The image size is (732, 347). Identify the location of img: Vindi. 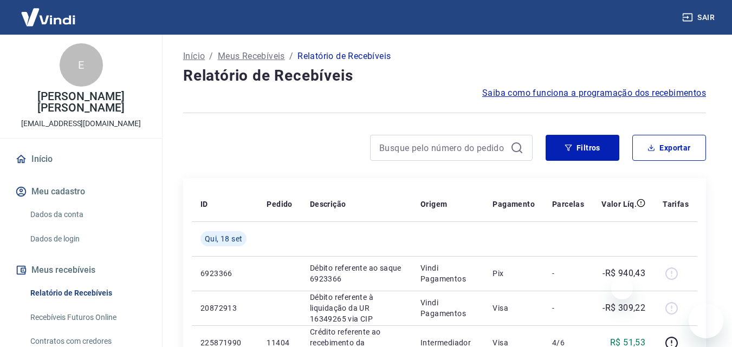
(48, 17).